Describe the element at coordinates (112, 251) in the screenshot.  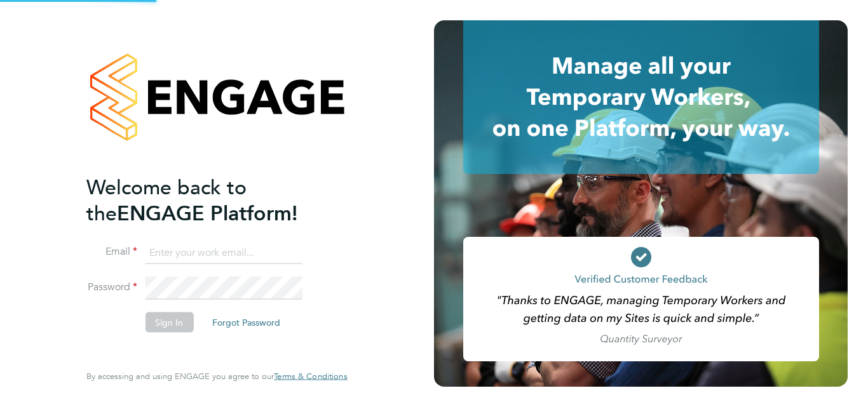
I see `label: Email` at that location.